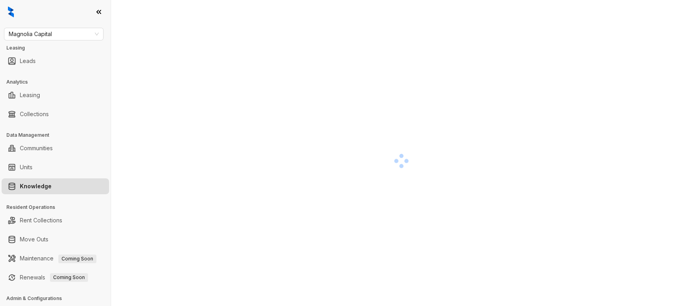 The image size is (677, 306). What do you see at coordinates (55, 239) in the screenshot?
I see `li: Move Outs` at bounding box center [55, 239].